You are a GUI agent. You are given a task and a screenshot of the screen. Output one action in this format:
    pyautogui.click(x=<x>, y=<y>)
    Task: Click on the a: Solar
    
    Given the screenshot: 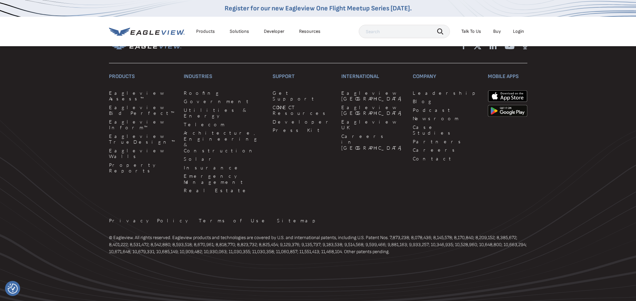 What is the action you would take?
    pyautogui.click(x=224, y=159)
    